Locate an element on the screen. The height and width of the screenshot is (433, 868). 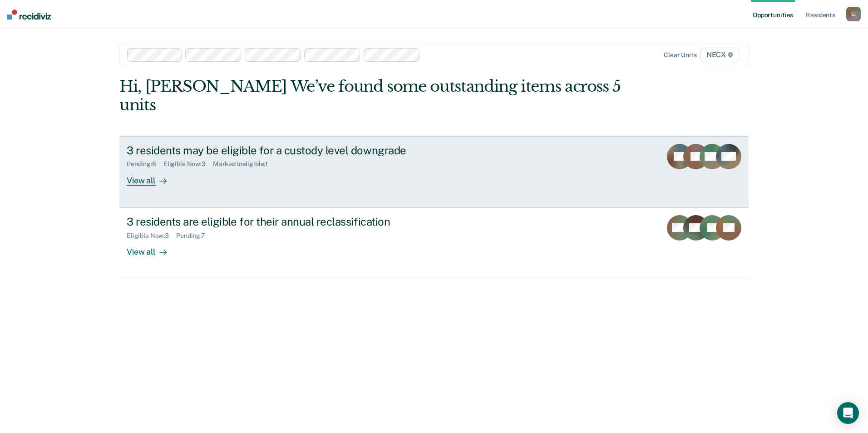
div: Clear units is located at coordinates (680, 55).